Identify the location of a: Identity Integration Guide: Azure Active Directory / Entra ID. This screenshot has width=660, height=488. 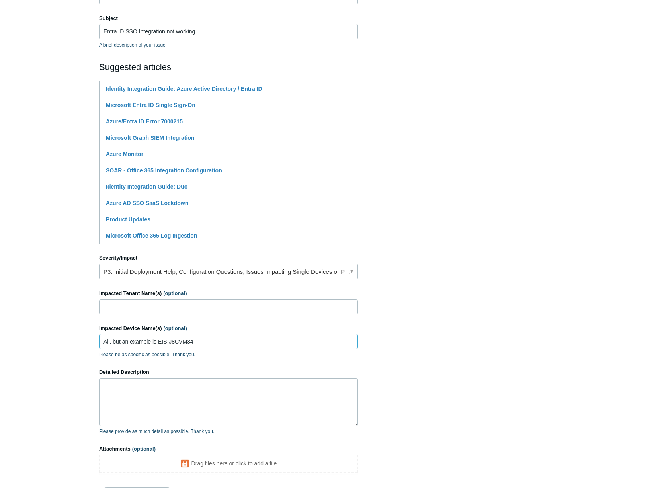
(184, 89).